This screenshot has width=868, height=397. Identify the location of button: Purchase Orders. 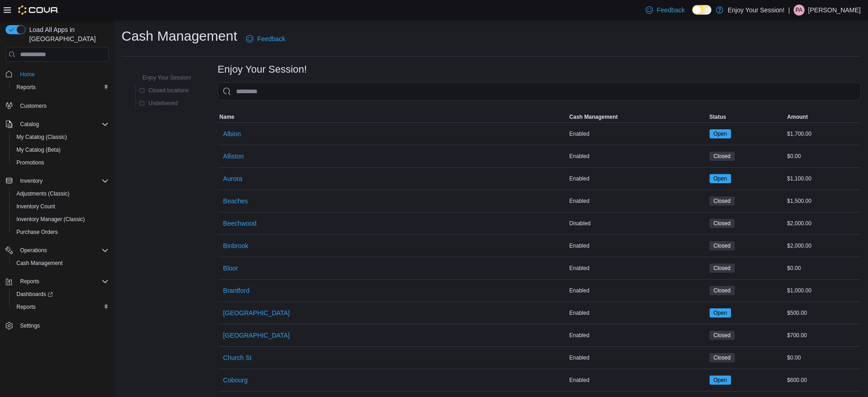
(61, 232).